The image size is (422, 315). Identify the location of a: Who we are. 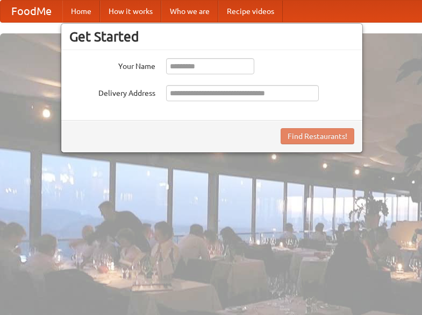
(190, 11).